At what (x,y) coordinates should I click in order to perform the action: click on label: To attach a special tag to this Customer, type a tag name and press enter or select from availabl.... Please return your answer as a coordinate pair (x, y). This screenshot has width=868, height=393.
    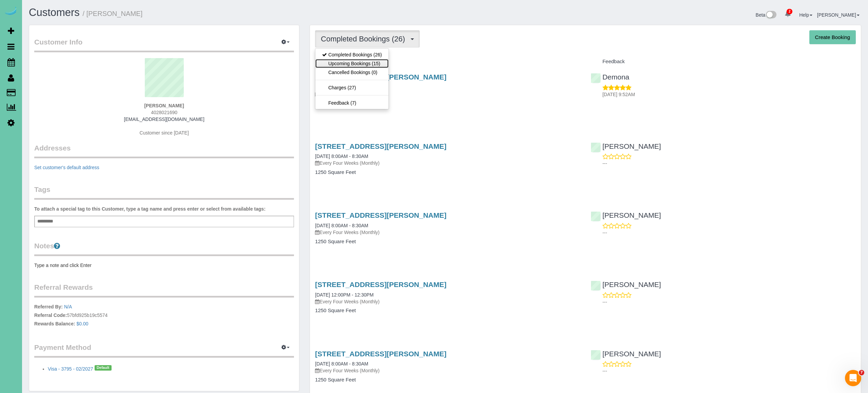
    Looking at the image, I should click on (150, 209).